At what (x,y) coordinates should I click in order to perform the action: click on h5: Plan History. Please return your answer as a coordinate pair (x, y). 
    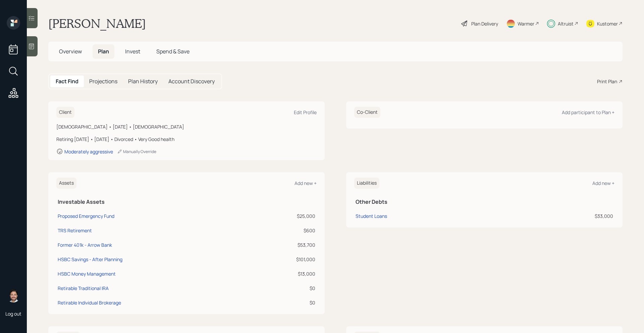
    Looking at the image, I should click on (143, 81).